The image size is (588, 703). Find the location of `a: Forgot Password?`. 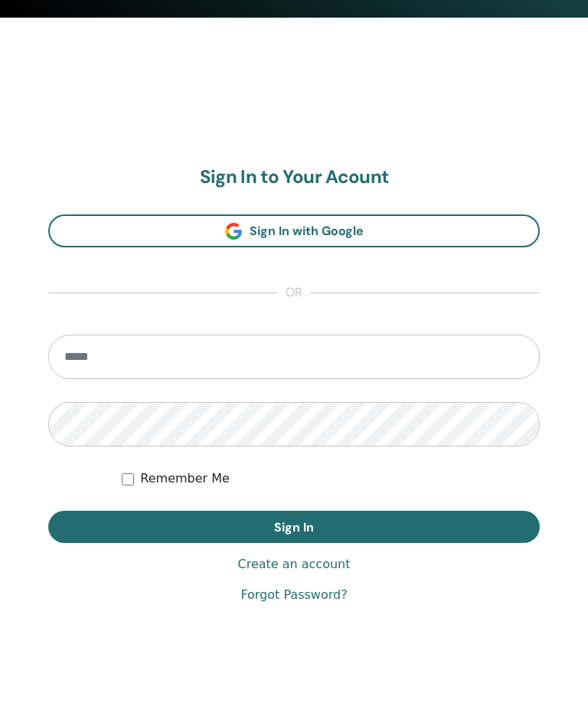

a: Forgot Password? is located at coordinates (294, 596).